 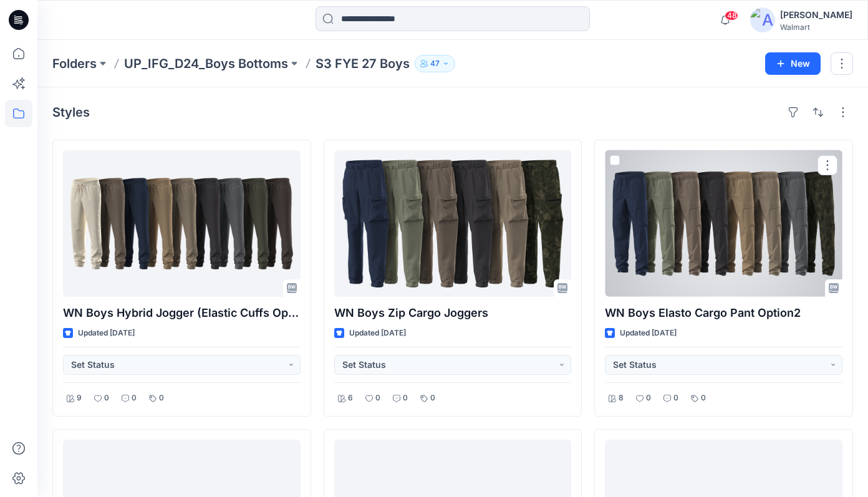 What do you see at coordinates (182, 224) in the screenshot?
I see `a: WN Boys Hybrid Jogger (Elastic Cuffs Option)` at bounding box center [182, 224].